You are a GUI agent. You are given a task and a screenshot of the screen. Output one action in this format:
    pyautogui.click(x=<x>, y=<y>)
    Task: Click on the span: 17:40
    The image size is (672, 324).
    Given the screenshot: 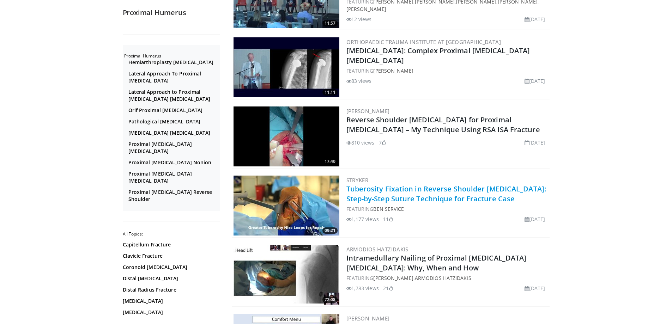 What is the action you would take?
    pyautogui.click(x=330, y=162)
    